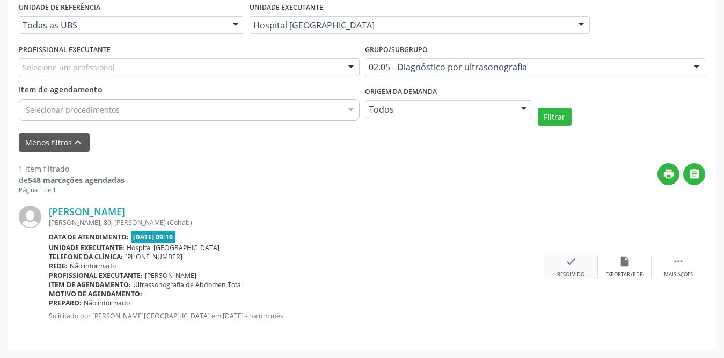  Describe the element at coordinates (86, 256) in the screenshot. I see `b: Telefone da clínica:` at that location.